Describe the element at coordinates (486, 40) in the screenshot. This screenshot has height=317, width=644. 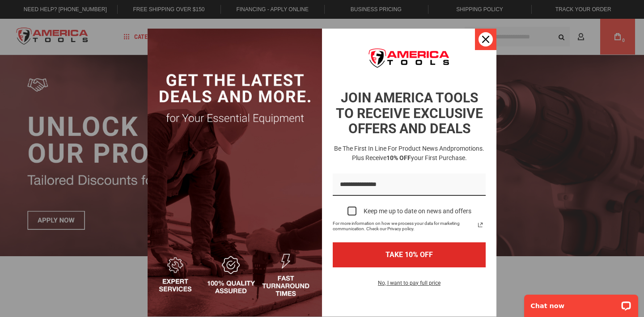
I see `svg: close icon` at that location.